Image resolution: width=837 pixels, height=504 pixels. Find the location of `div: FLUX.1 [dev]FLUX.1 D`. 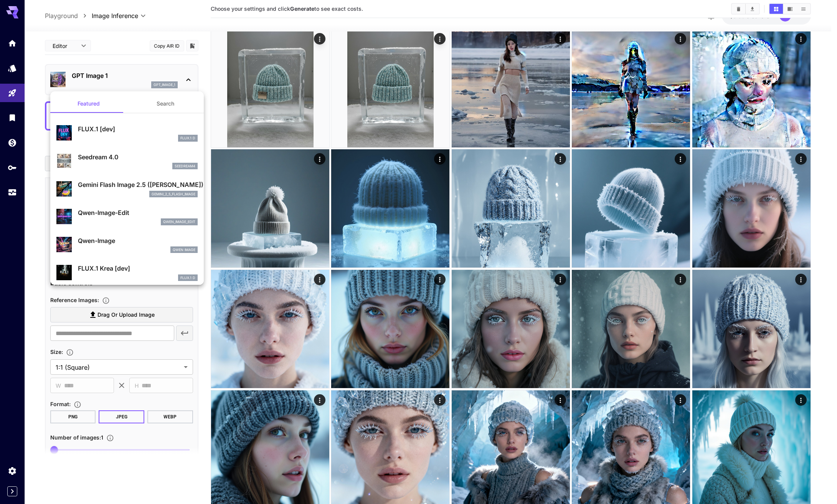

div: FLUX.1 [dev]FLUX.1 D is located at coordinates (127, 133).